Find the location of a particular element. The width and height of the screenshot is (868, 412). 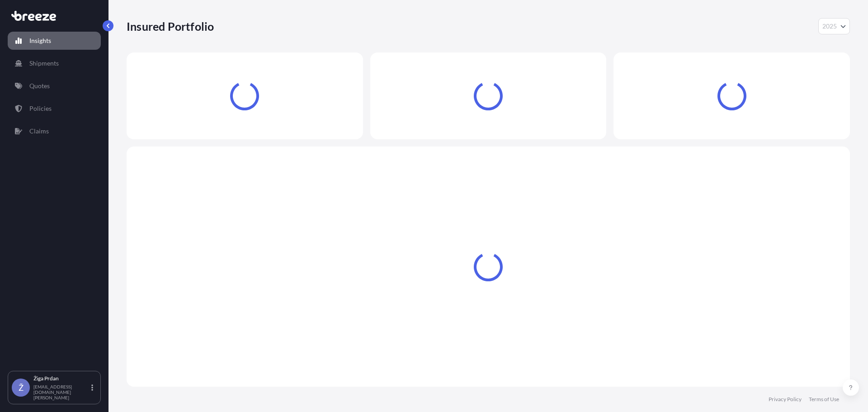

a: Claims is located at coordinates (54, 131).